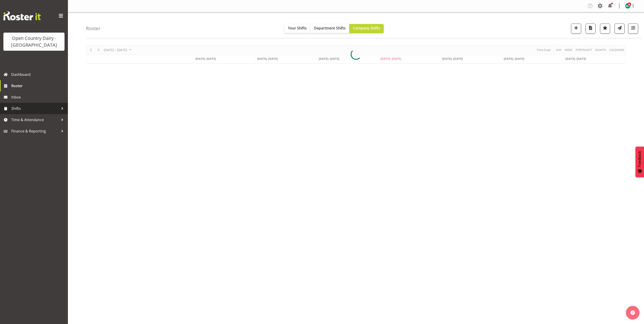 The width and height of the screenshot is (644, 324). Describe the element at coordinates (628, 6) in the screenshot. I see `img: michael-campbell11468.jpg` at that location.